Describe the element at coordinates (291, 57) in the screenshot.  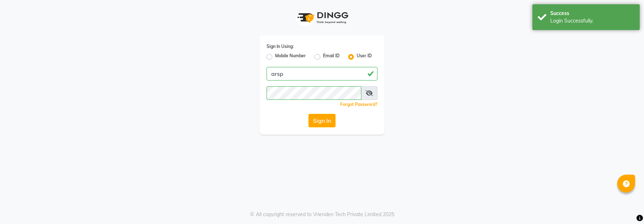
I see `label: Mobile Number` at that location.